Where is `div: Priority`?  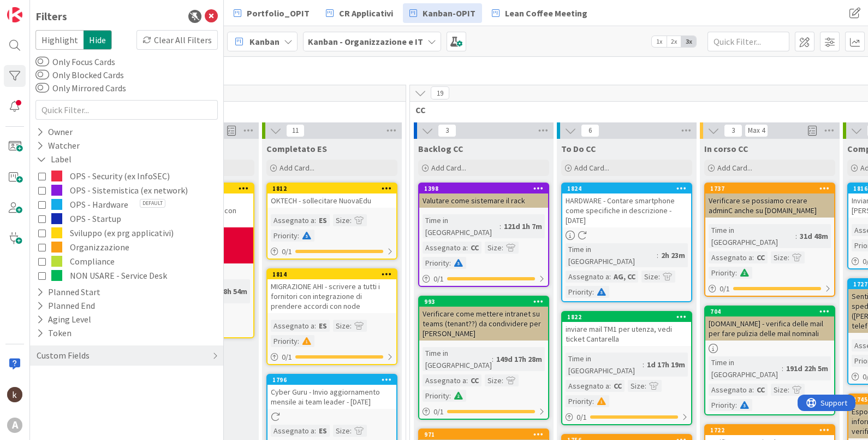 div: Priority is located at coordinates (284, 235).